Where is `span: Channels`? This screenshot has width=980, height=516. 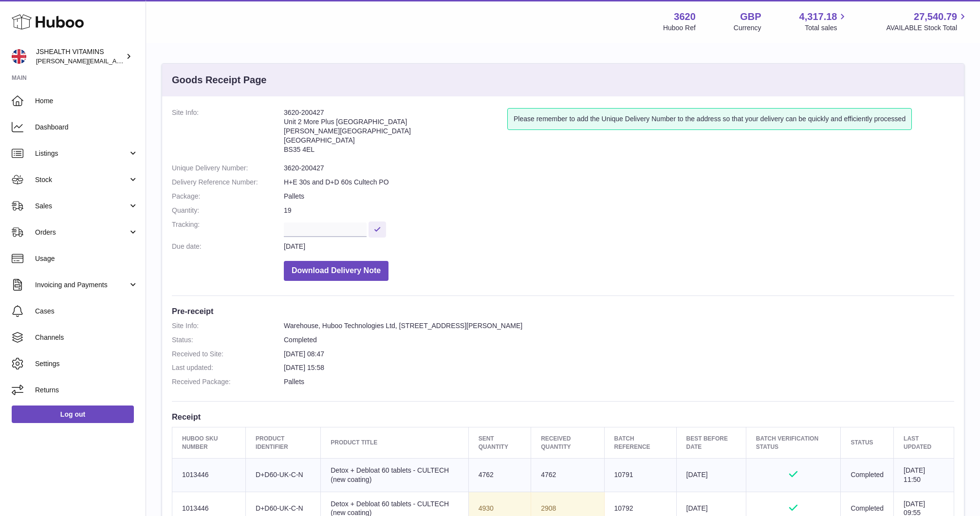
span: Channels is located at coordinates (86, 337).